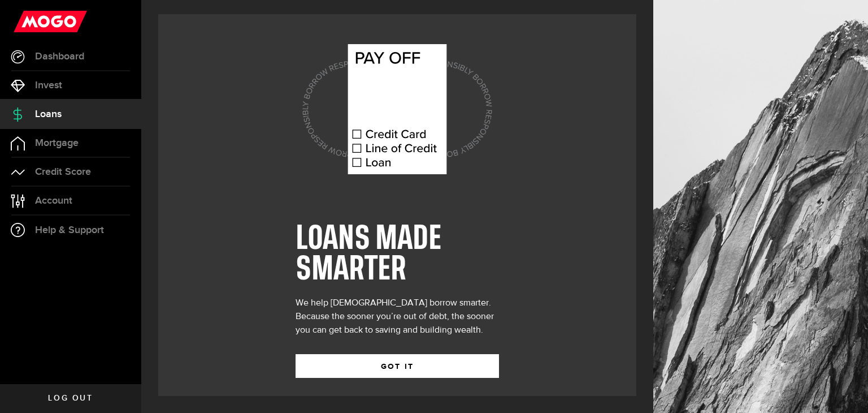 The width and height of the screenshot is (868, 413). Describe the element at coordinates (59, 57) in the screenshot. I see `span: Dashboard` at that location.